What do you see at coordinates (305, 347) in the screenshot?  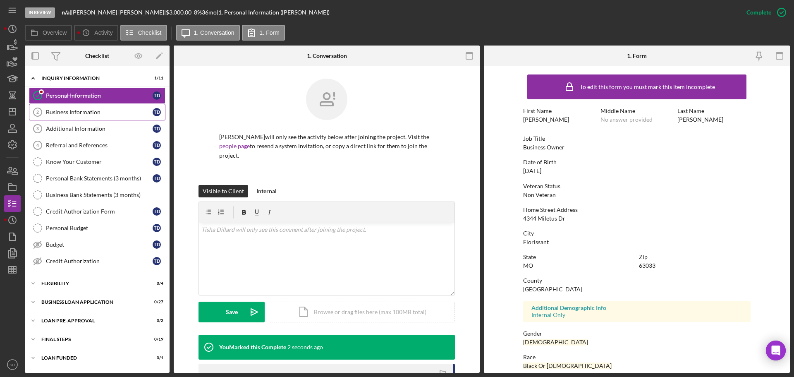 I see `time: 2025-08-13 21:04` at bounding box center [305, 347].